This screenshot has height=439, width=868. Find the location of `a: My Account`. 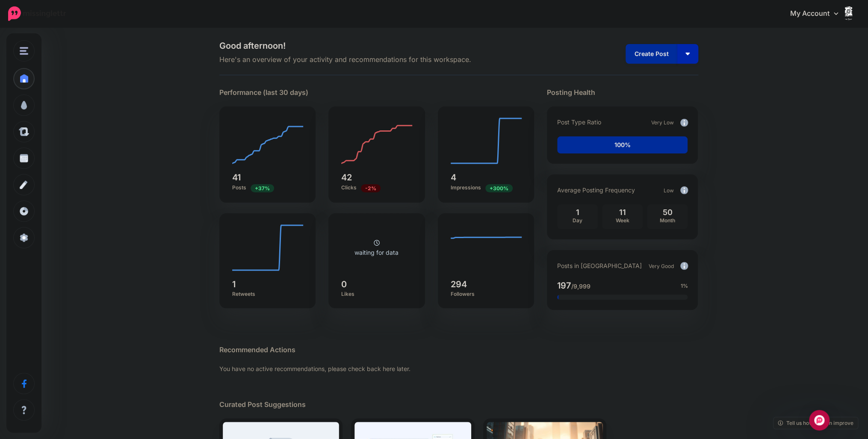

a: My Account is located at coordinates (819, 14).